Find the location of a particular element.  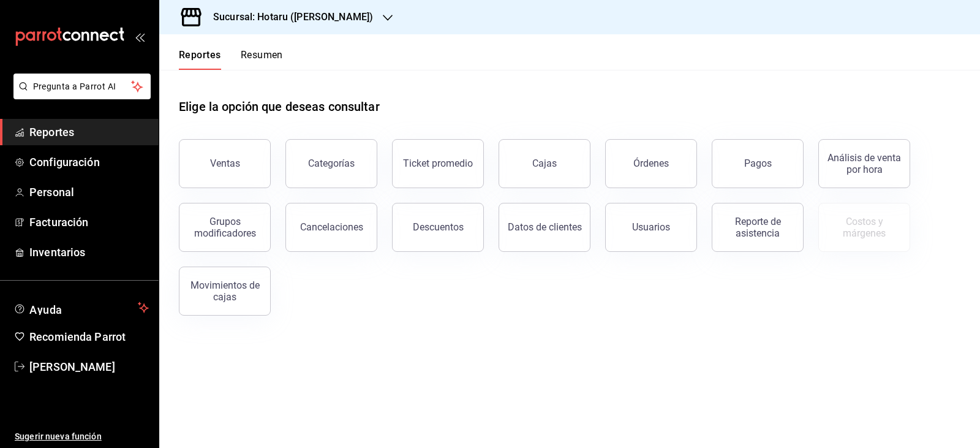

span: Sugerir nueva función is located at coordinates (82, 437).